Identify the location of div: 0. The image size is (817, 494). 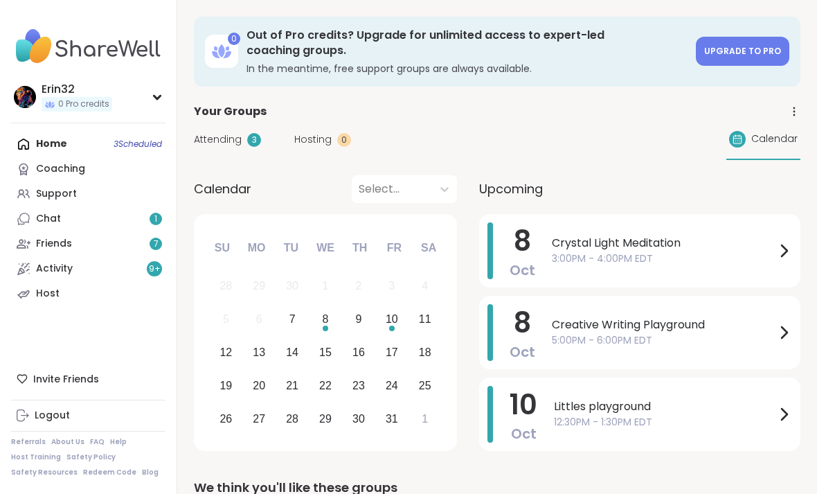
(234, 39).